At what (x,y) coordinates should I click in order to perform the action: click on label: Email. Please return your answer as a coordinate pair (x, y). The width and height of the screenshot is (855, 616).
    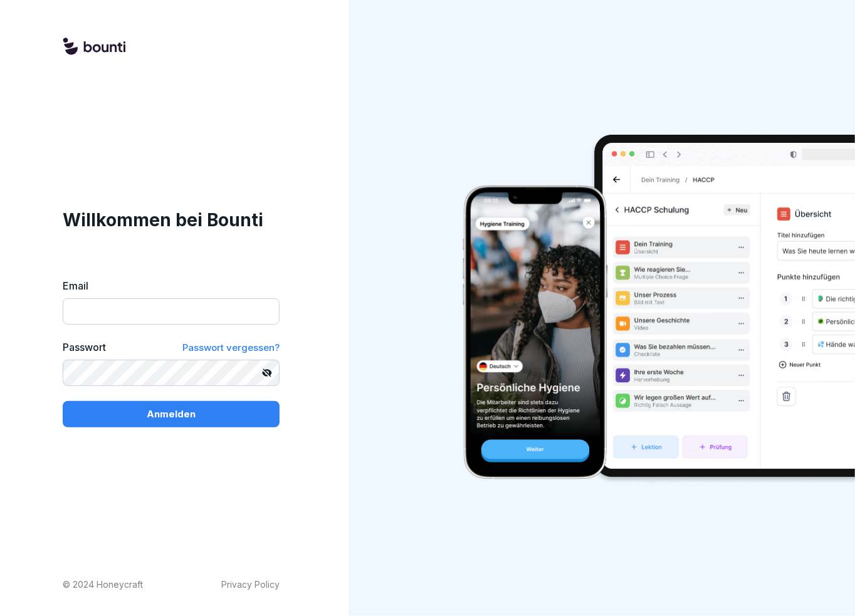
    Looking at the image, I should click on (171, 286).